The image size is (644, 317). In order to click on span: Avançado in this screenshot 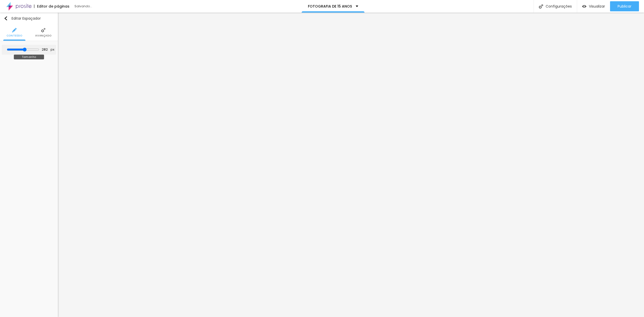, I will do `click(43, 36)`.